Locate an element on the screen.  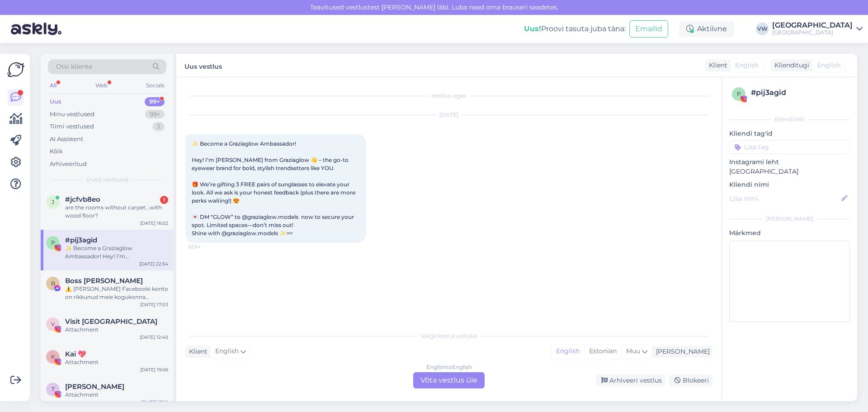
div: Minu vestlused is located at coordinates (72, 114).